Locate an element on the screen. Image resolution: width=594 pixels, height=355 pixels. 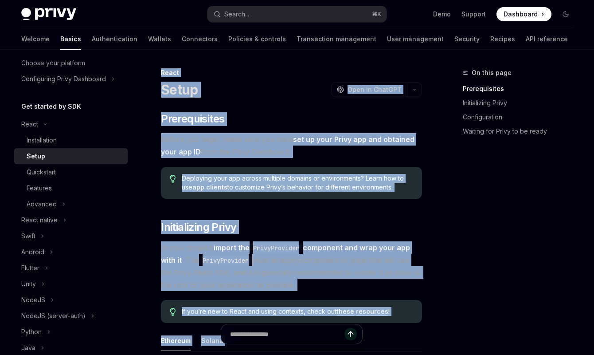
div: Flutter is located at coordinates (30, 268).